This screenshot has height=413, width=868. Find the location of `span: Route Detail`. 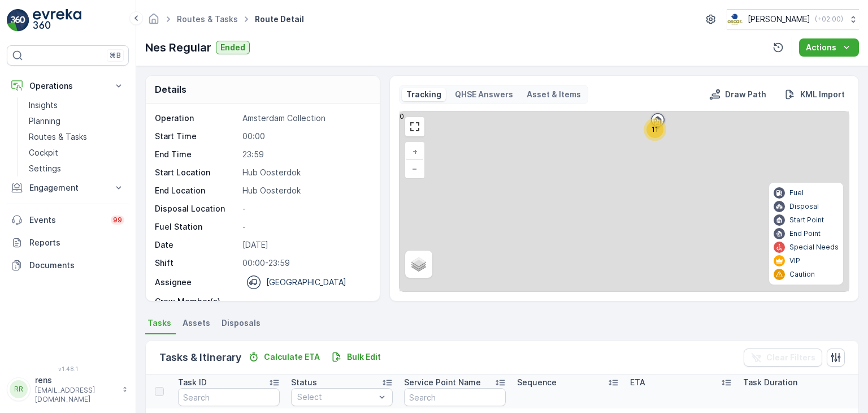

span: Route Detail is located at coordinates (279, 19).